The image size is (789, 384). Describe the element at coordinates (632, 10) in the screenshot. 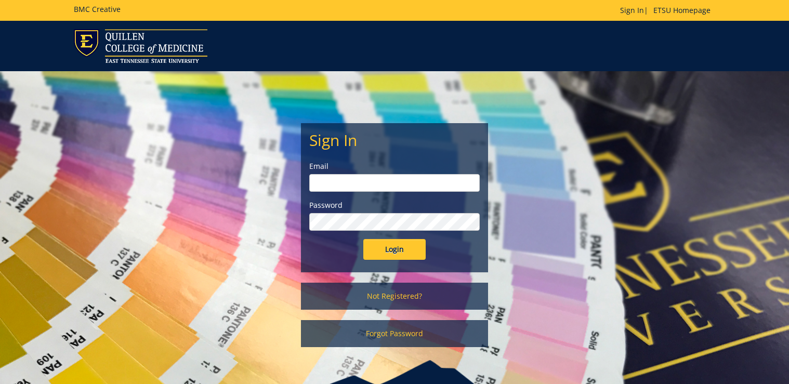

I see `a: Sign In` at that location.